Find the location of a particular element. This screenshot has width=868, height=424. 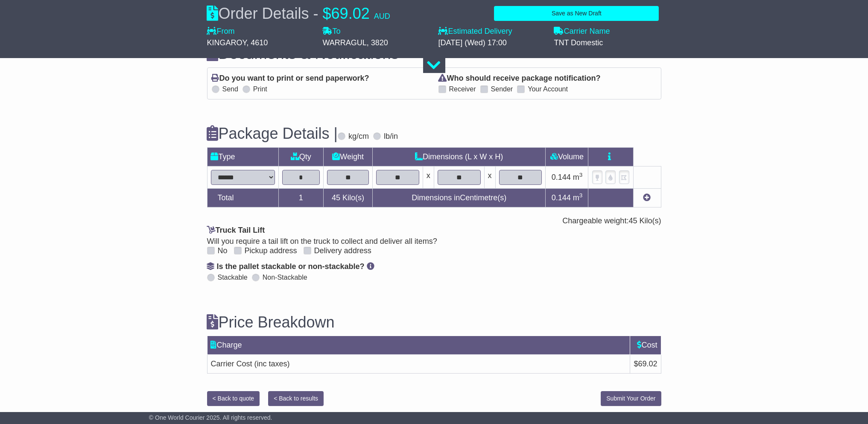

td: Qty is located at coordinates (301, 157).